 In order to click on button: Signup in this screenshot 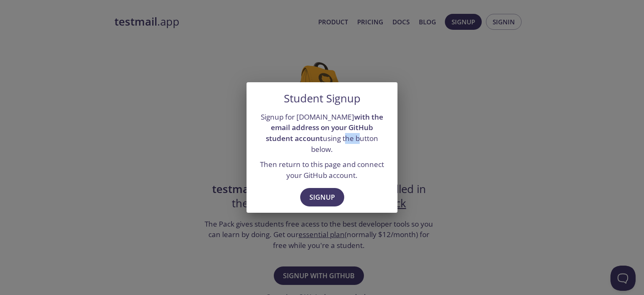, I will do `click(322, 197)`.